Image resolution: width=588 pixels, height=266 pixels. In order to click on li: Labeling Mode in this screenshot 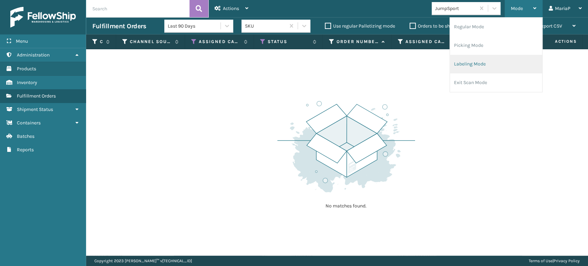, I will do `click(496, 64)`.